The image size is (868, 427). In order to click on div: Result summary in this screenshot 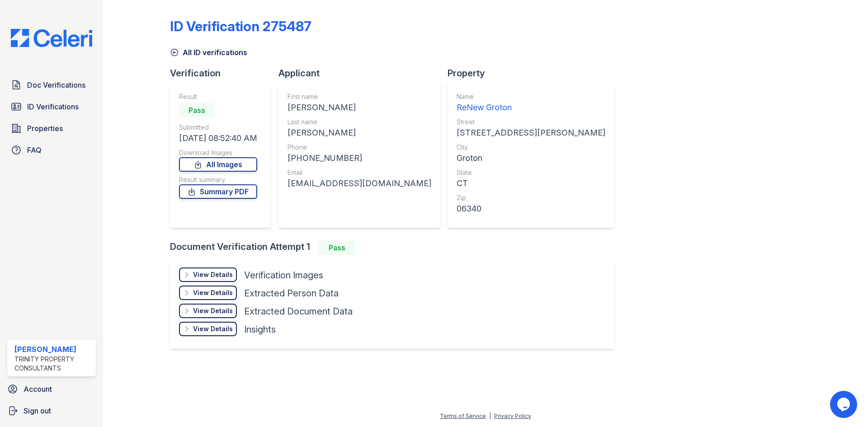, I will do `click(218, 180)`.